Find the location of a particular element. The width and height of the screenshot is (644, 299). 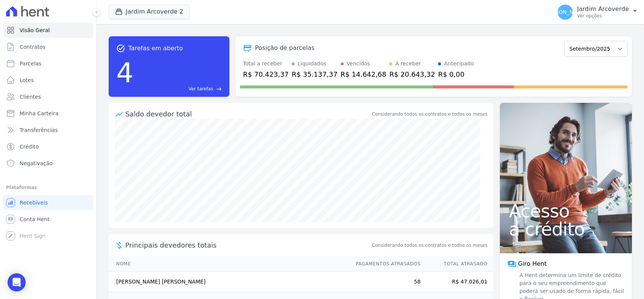

button: Jardim Arcoverde 2 is located at coordinates (149, 12).